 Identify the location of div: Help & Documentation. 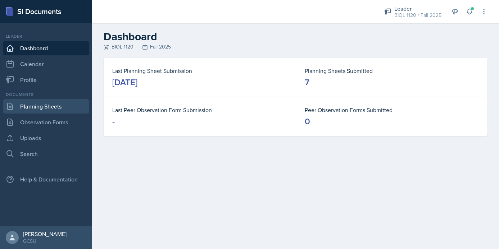
(46, 180).